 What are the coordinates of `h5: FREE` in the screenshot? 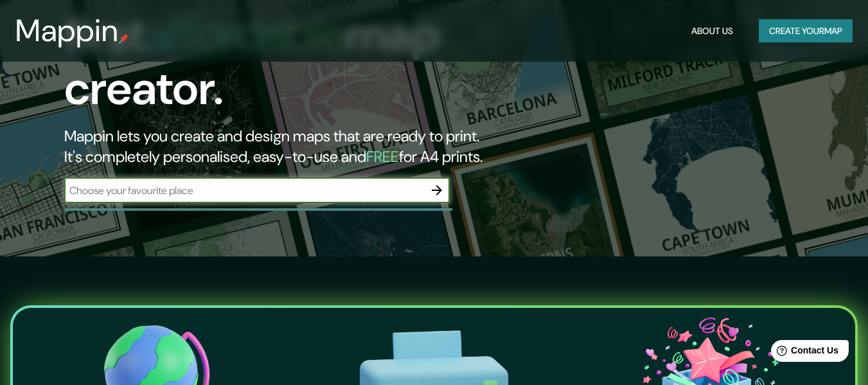 It's located at (382, 156).